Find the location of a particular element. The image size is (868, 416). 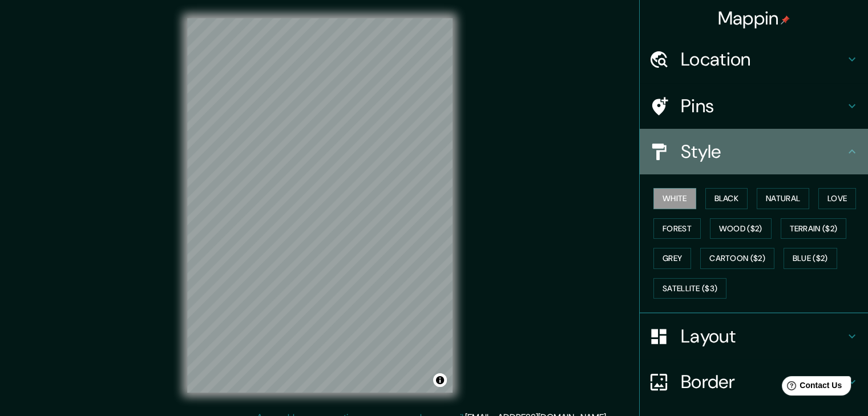

span: Contact Us is located at coordinates (54, 13).